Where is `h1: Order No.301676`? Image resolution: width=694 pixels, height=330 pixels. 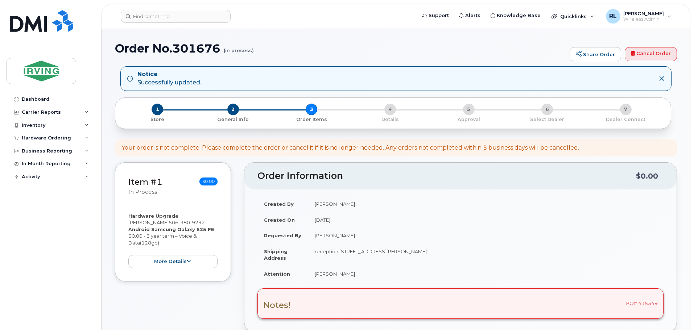
h1: Order No.301676 is located at coordinates (340, 48).